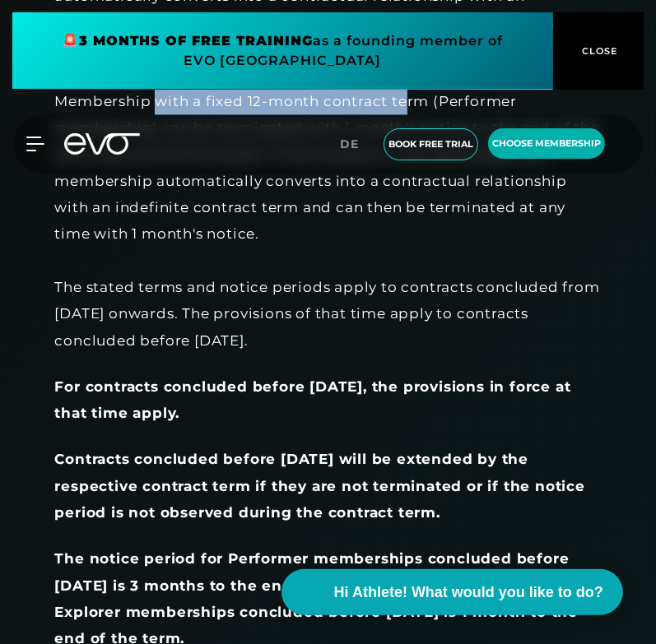 This screenshot has width=656, height=644. I want to click on button: Hi Athlete! What would you like to do?, so click(452, 593).